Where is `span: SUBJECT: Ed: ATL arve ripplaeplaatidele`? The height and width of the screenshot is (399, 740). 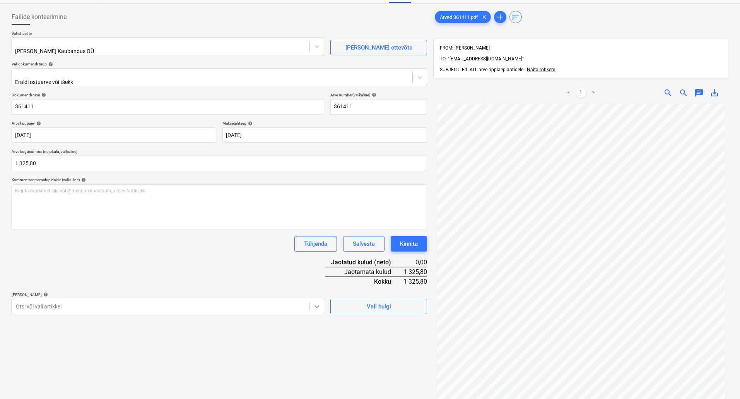
span: SUBJECT: Ed: ATL arve ripplaeplaatidele is located at coordinates (482, 70).